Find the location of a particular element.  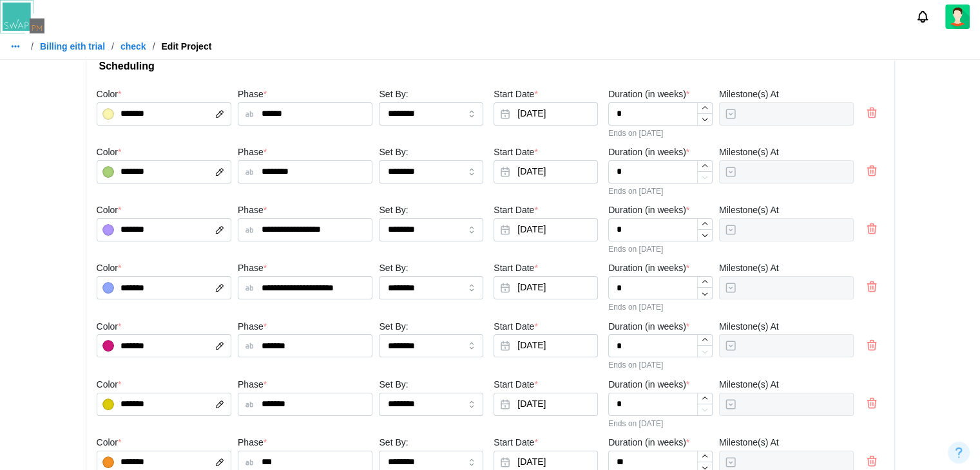

a: Billing eith trial is located at coordinates (72, 47).